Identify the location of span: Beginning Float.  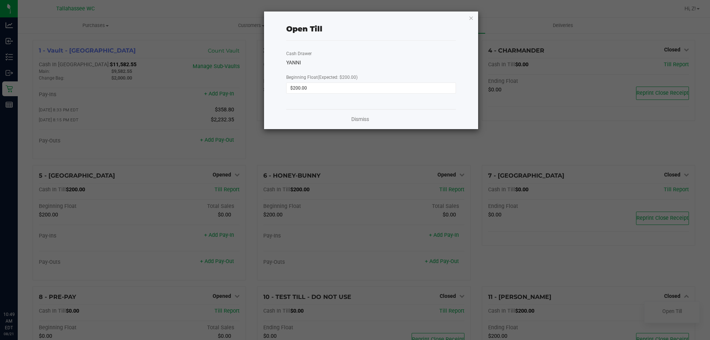
(322, 77).